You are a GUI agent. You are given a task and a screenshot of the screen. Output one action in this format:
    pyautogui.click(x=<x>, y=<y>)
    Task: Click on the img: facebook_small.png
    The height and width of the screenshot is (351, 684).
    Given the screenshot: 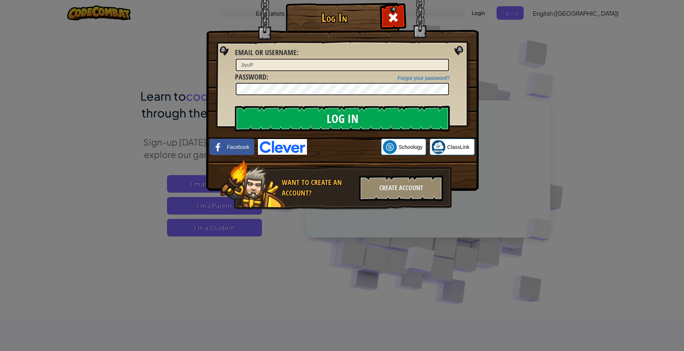 What is the action you would take?
    pyautogui.click(x=218, y=147)
    